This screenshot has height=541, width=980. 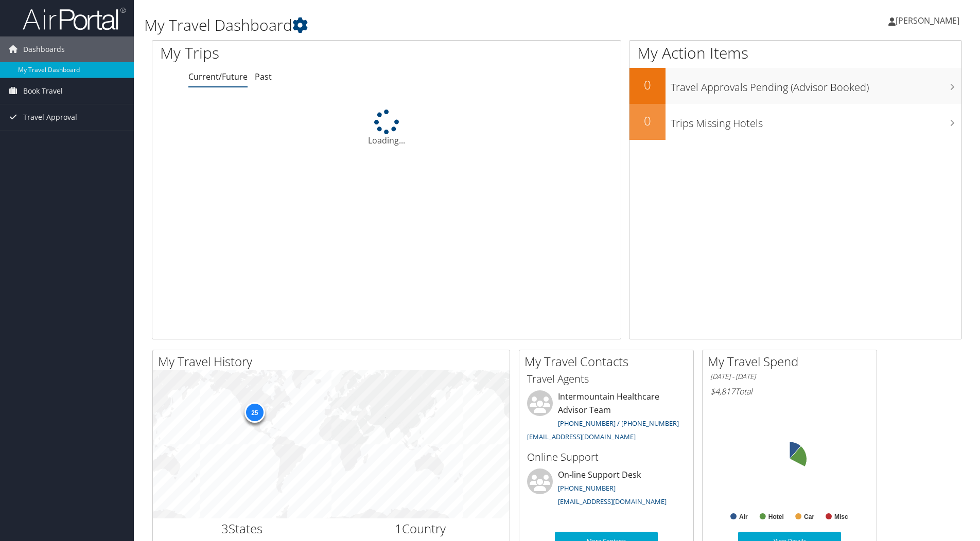 I want to click on span: 3, so click(x=225, y=529).